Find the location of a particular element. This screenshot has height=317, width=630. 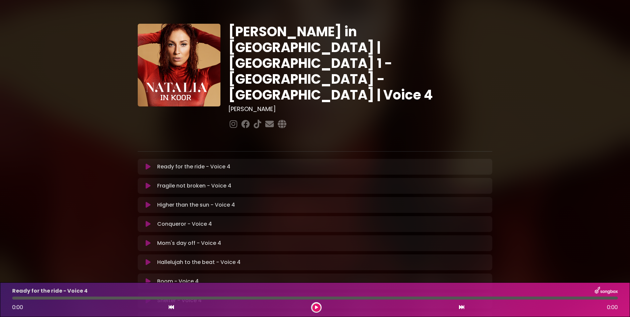

p: Fragile not broken - Voice 4 is located at coordinates (194, 186).